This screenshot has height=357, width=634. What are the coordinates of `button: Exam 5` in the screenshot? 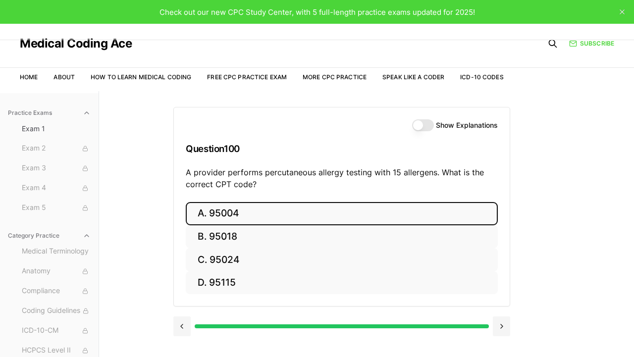 It's located at (56, 208).